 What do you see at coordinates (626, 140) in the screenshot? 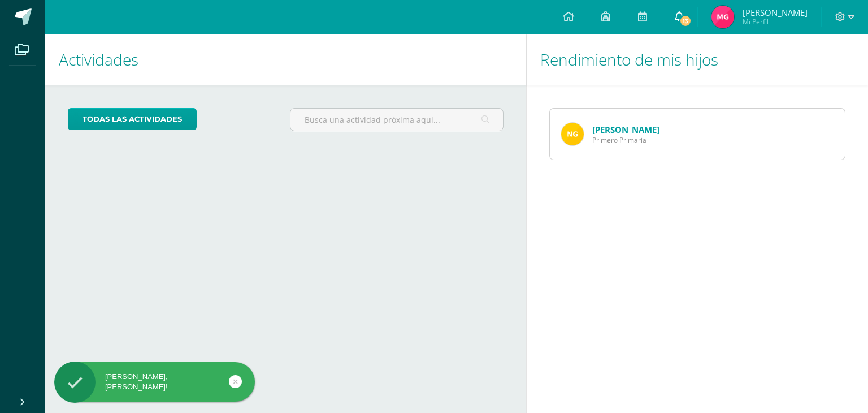
I see `span: Primero Primaria` at bounding box center [626, 140].